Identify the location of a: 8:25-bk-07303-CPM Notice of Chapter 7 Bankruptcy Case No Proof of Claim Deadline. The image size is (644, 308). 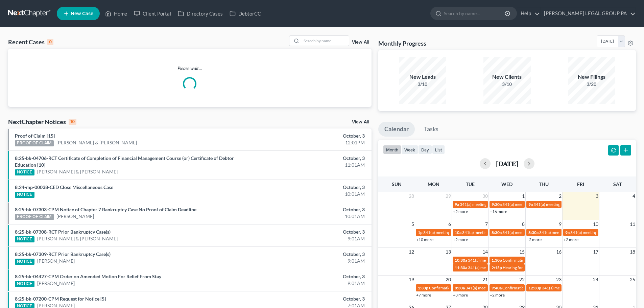
(105, 209).